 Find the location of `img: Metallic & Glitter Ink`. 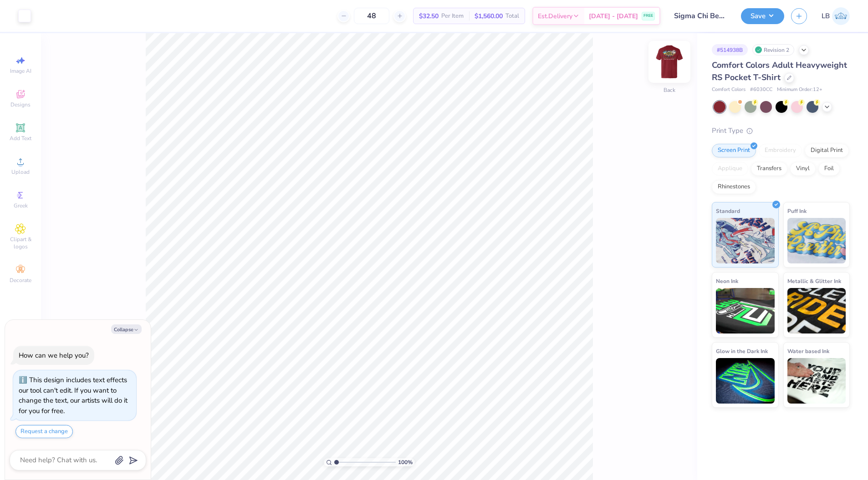

img: Metallic & Glitter Ink is located at coordinates (817, 310).